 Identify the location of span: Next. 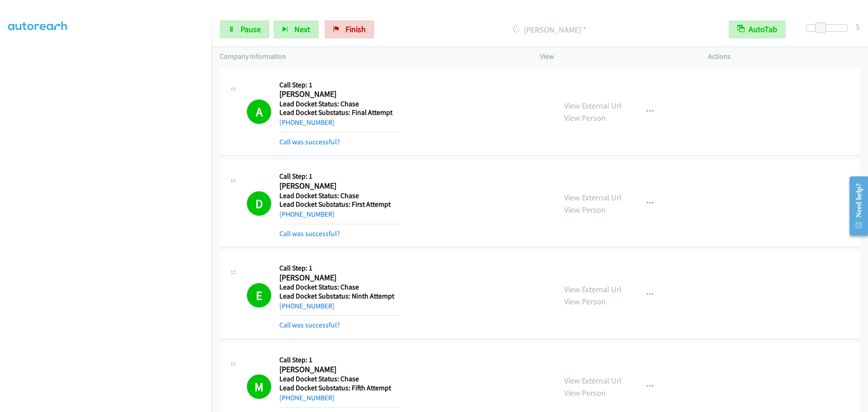
(302, 29).